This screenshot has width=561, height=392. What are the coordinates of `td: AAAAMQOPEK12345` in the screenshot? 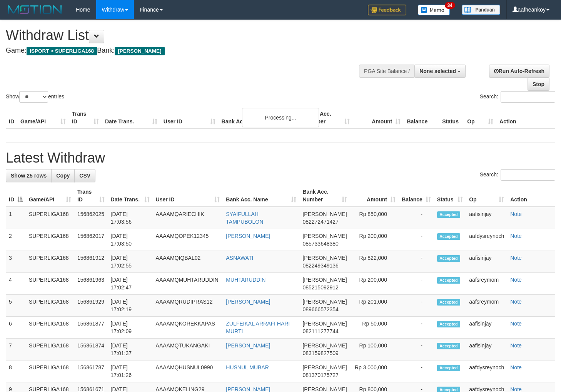 It's located at (188, 240).